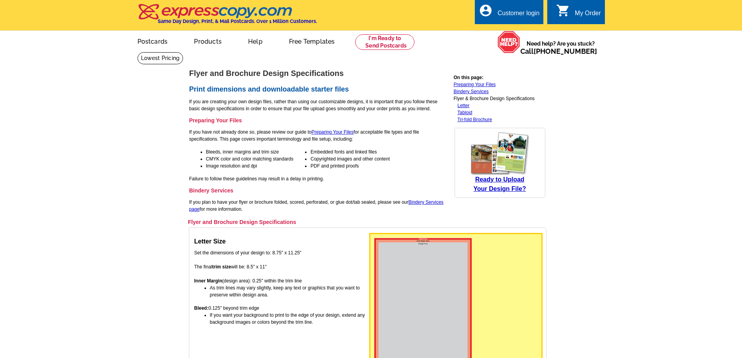  I want to click on strong: On this page:, so click(469, 78).